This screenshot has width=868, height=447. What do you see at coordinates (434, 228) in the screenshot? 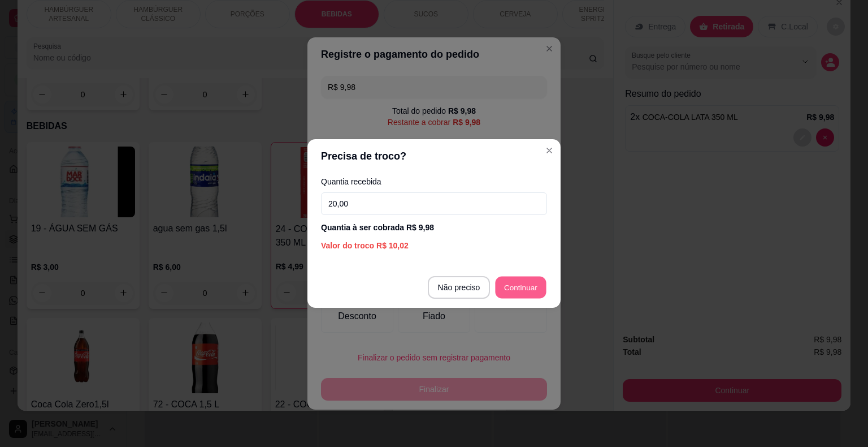
I see `div: Quantia à ser cobrada R$ 9,98` at bounding box center [434, 228].